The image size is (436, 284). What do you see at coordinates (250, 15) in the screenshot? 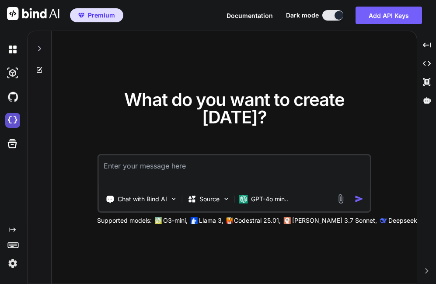
I see `span: Documentation` at bounding box center [250, 15].